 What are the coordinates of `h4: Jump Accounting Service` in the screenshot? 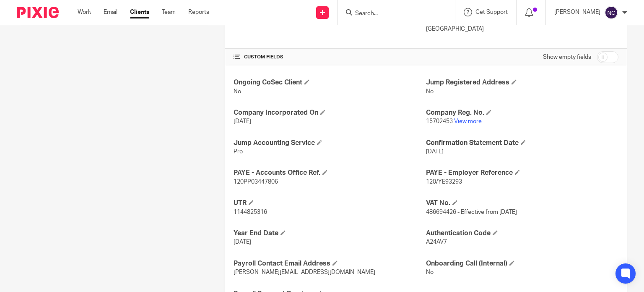 It's located at (330, 143).